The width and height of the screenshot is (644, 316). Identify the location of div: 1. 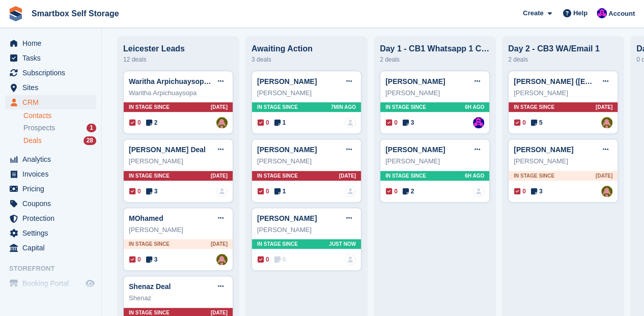
(91, 127).